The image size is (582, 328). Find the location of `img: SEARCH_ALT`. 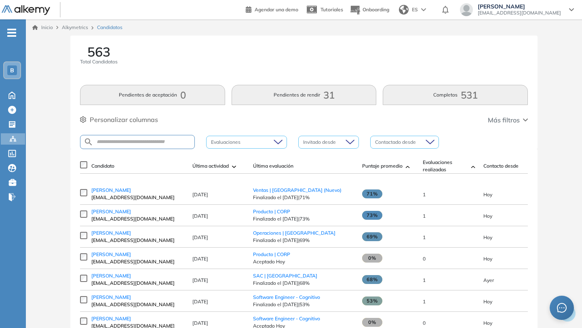

img: SEARCH_ALT is located at coordinates (88, 142).